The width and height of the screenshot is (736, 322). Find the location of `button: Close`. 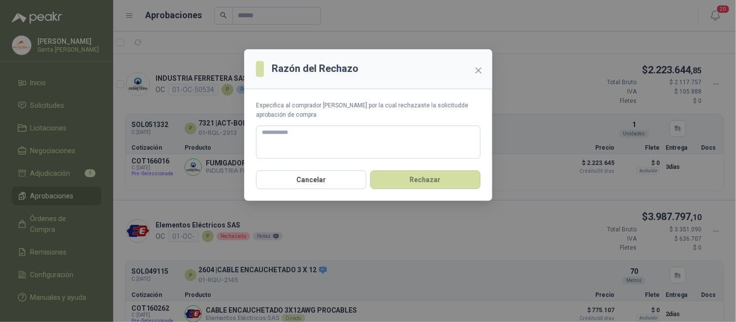

button: Close is located at coordinates (479, 70).